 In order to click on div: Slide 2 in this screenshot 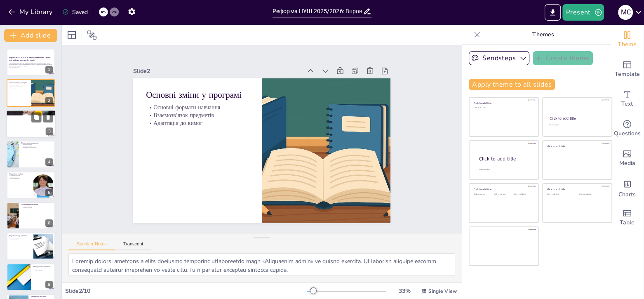, I will do `click(266, 58)`.